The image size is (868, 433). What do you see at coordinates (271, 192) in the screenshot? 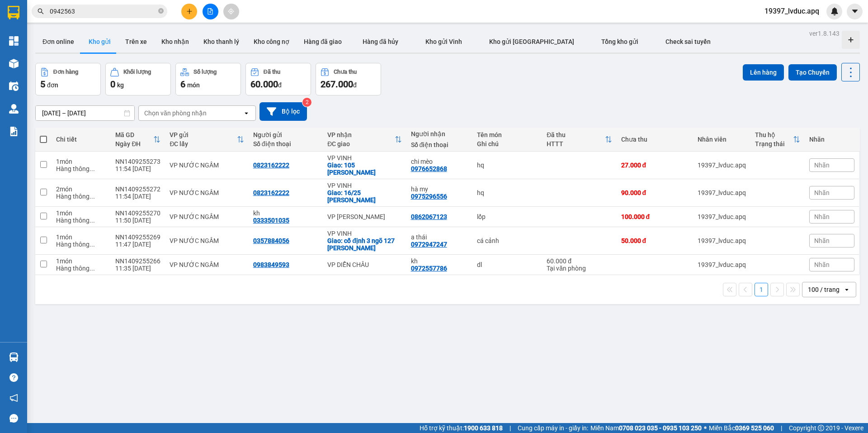
I see `div: 0823162222` at bounding box center [271, 192].